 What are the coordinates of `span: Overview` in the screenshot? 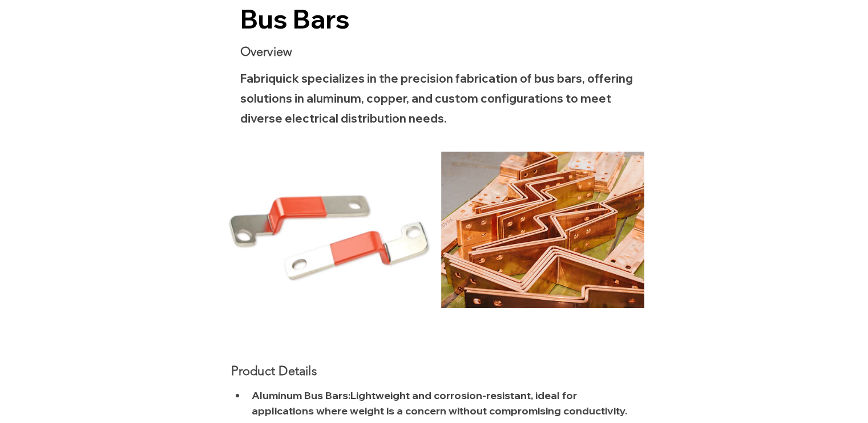 It's located at (265, 52).